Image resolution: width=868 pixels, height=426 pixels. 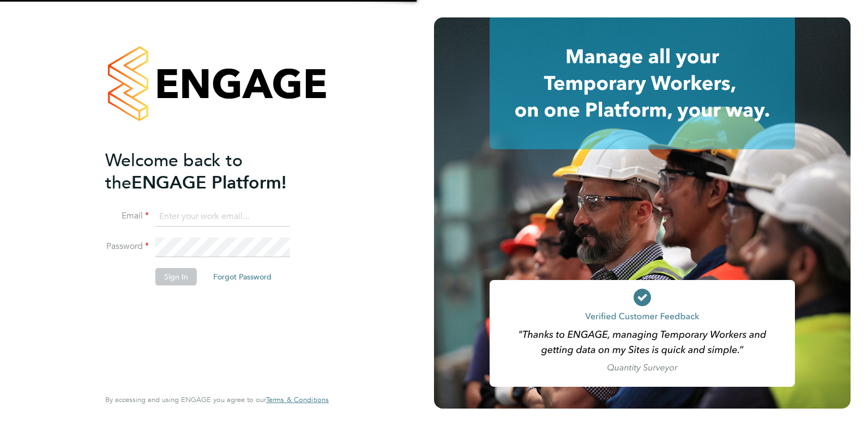 I want to click on span: By accessing and using ENGAGE you agree to our, so click(x=217, y=399).